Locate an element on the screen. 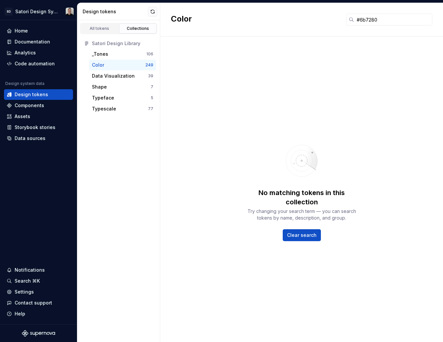  div: Storybook stories is located at coordinates (35, 127).